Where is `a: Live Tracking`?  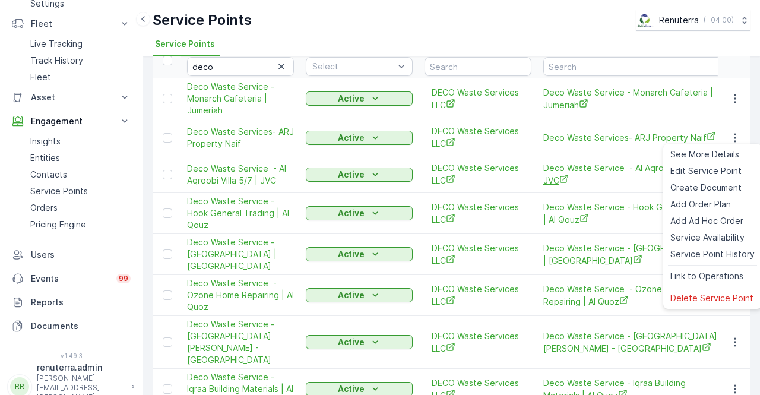
a: Live Tracking is located at coordinates (80, 44).